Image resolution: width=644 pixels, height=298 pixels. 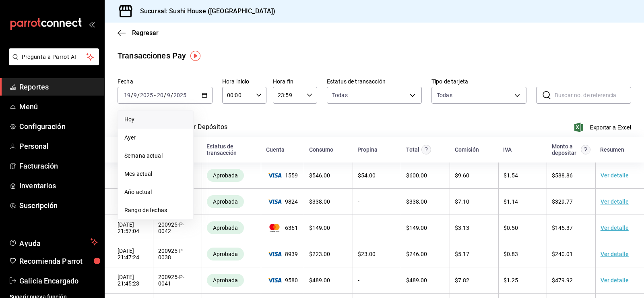 What do you see at coordinates (59, 205) in the screenshot?
I see `span: Suscripción` at bounding box center [59, 205].